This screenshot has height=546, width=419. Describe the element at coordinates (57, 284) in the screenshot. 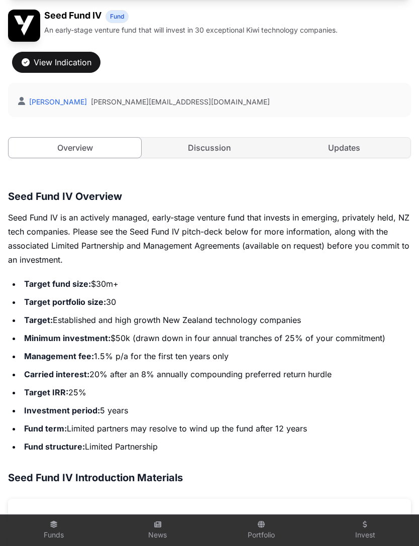

I see `strong: Target fund size:` at that location.